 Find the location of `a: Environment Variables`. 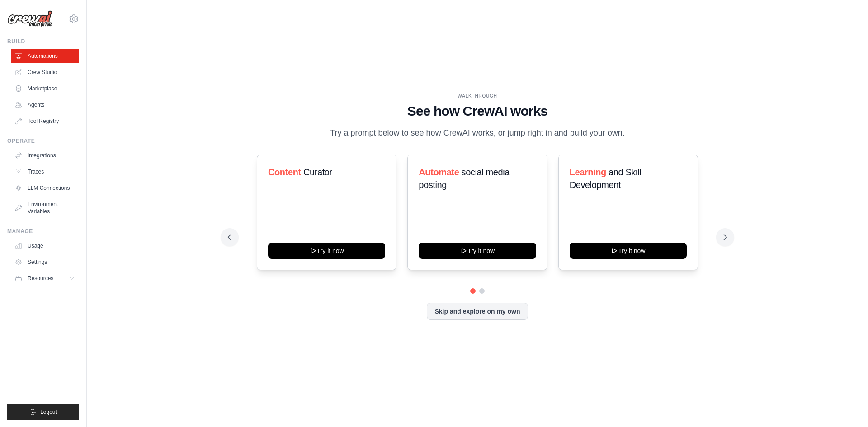

a: Environment Variables is located at coordinates (45, 208).